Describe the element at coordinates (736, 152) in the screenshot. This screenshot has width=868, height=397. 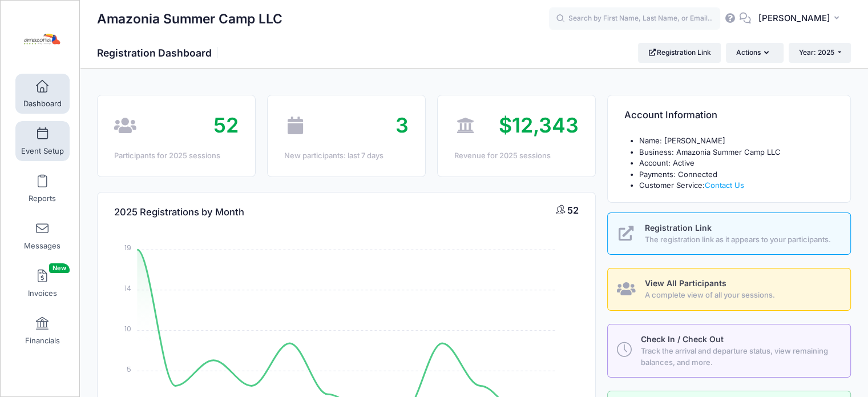
I see `li: Business: Amazonia Summer Camp LLC` at that location.